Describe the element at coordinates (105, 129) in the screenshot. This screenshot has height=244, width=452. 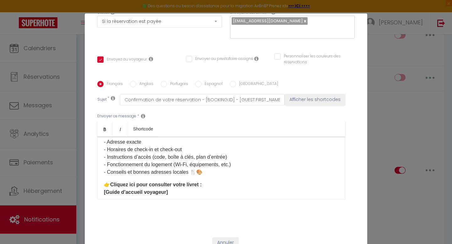
I see `a: Bold` at that location.